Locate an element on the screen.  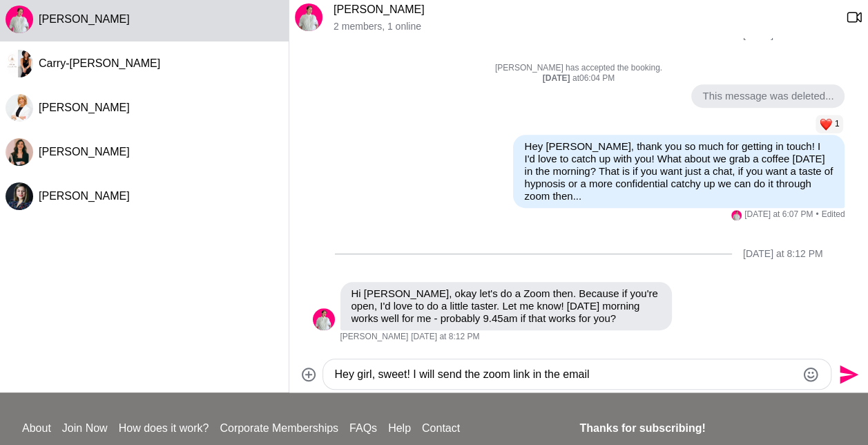
div: Kat Millar is located at coordinates (19, 108).